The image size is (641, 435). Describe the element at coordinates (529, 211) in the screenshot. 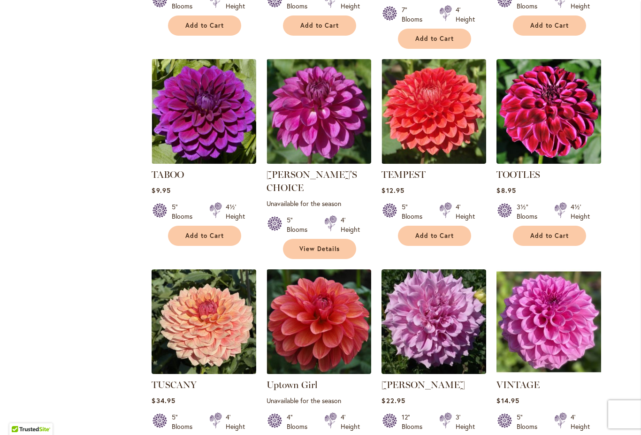

I see `div: 3½" Blooms` at that location.